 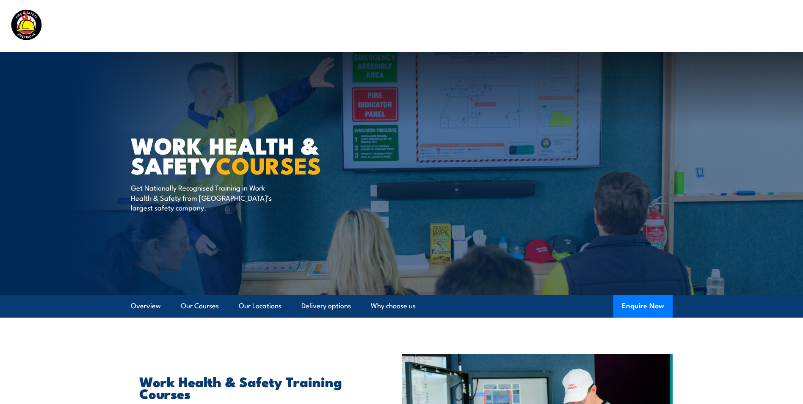 I want to click on a: Our Courses, so click(x=200, y=306).